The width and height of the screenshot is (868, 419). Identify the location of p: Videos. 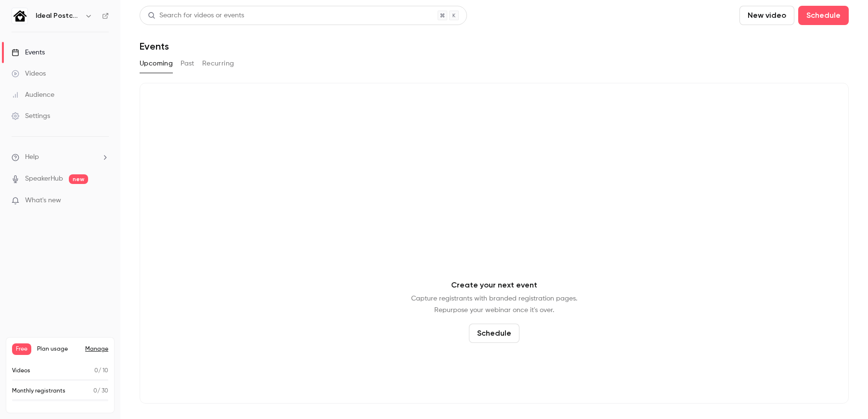
(21, 371).